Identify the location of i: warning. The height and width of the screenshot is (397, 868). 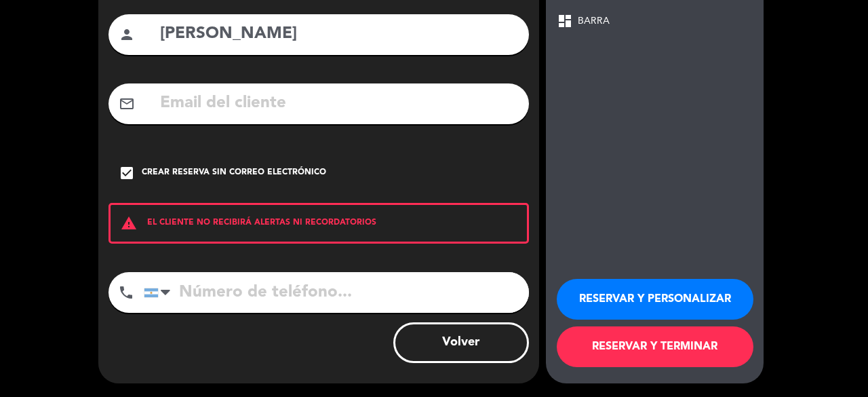
(129, 223).